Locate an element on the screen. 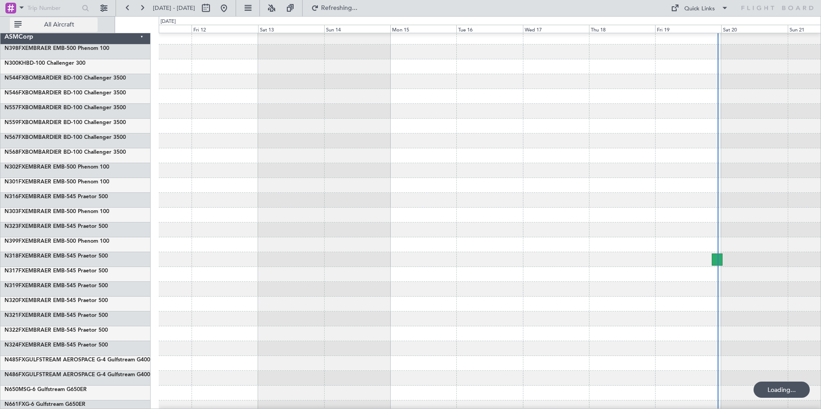 The image size is (821, 409). a: N320FXEMBRAER EMB-545 Praetor 500 is located at coordinates (56, 301).